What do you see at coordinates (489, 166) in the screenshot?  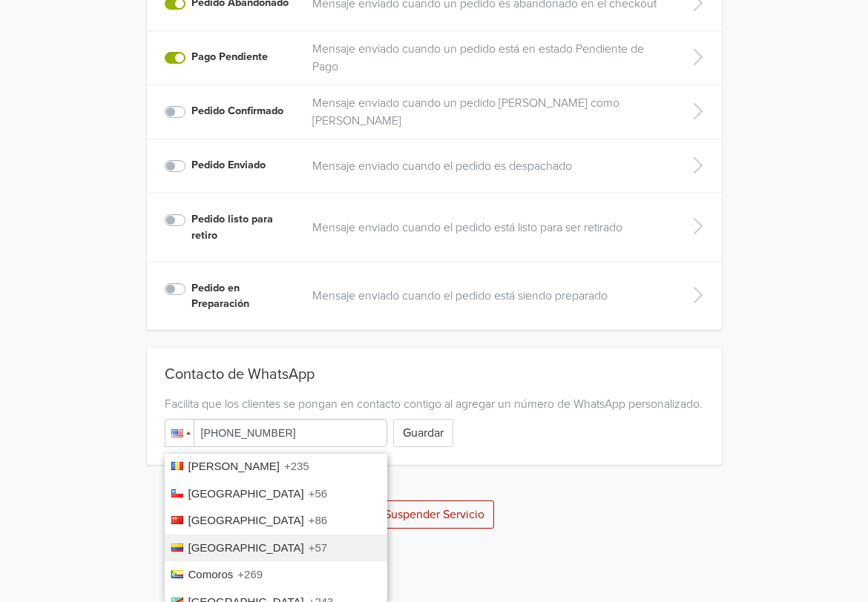 I see `a: Mensaje enviado cuando el pedido es despachado` at bounding box center [489, 166].